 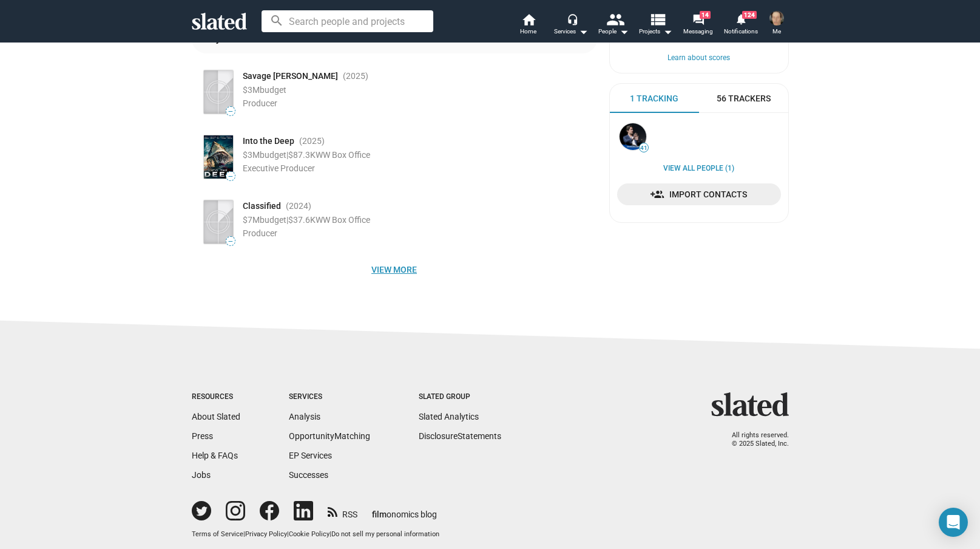 What do you see at coordinates (216, 397) in the screenshot?
I see `div: Resources` at bounding box center [216, 397].